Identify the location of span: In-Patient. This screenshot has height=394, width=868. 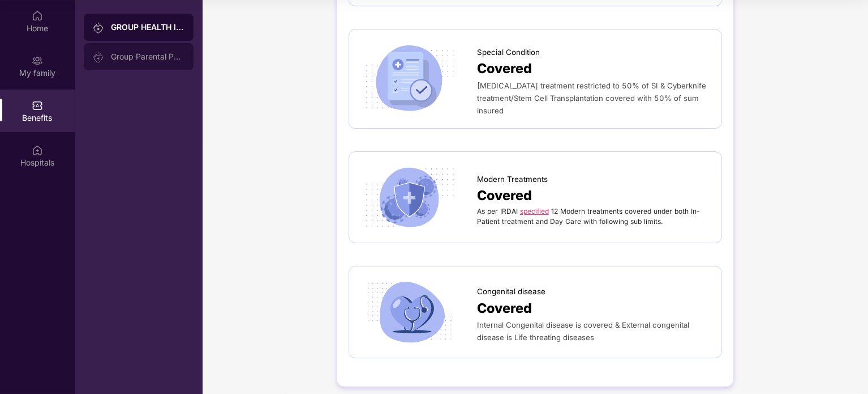
(589, 216).